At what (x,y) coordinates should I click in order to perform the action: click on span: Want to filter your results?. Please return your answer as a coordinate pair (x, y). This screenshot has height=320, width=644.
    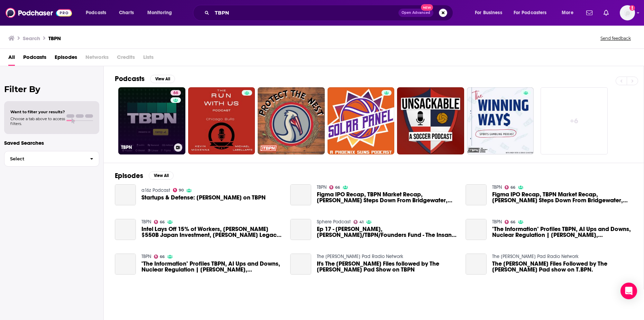
    Looking at the image, I should click on (38, 111).